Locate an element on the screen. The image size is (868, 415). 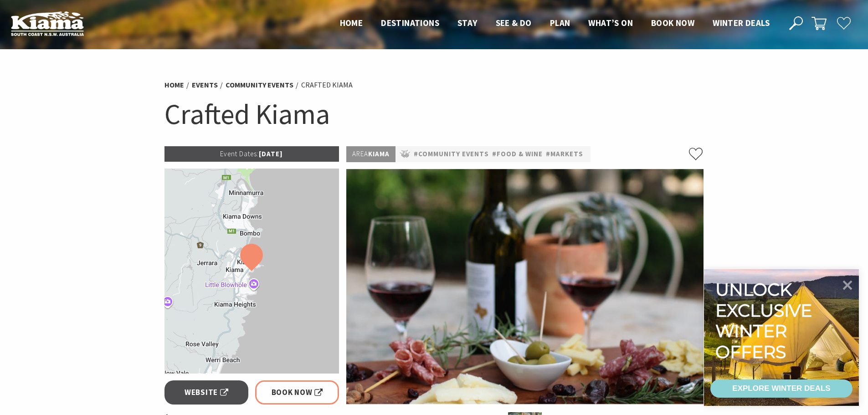
a: EXPLORE WINTER DEALS is located at coordinates (782, 389).